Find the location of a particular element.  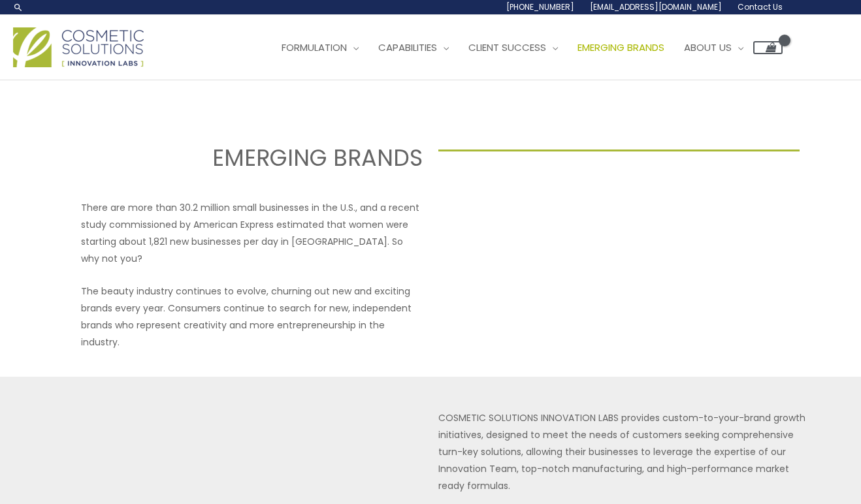

p: There are more than 30.2 million small businesses in the U.S., and a recent study commissioned by... is located at coordinates (252, 233).